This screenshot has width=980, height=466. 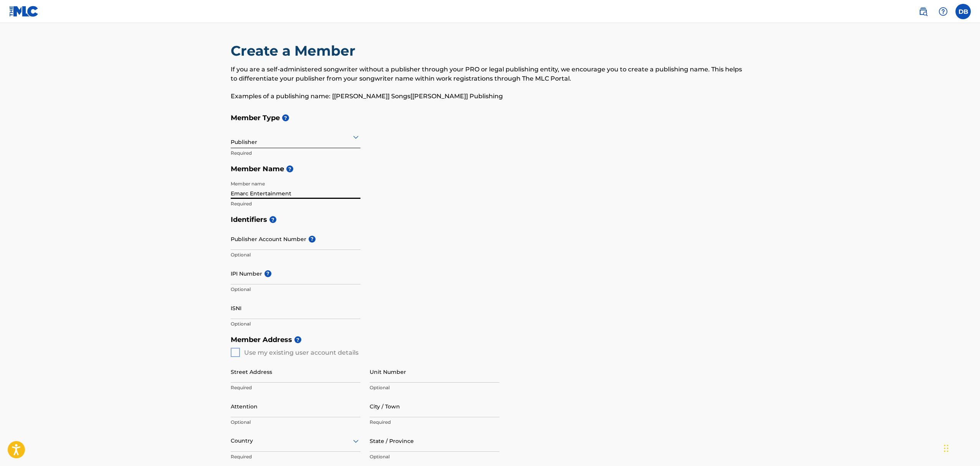 I want to click on div: Publisher, so click(x=295, y=137).